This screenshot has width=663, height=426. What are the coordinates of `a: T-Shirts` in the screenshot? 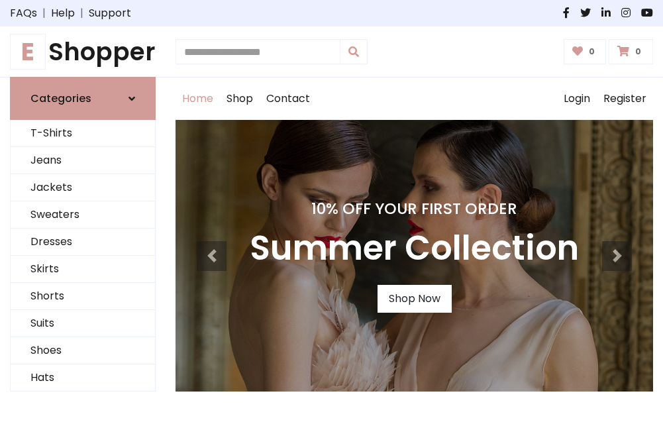 It's located at (83, 133).